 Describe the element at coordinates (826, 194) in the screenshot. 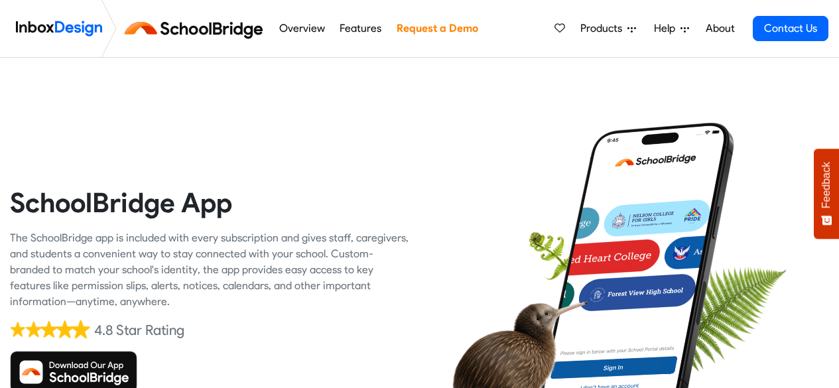

I see `button: Feedback - Show survey` at that location.